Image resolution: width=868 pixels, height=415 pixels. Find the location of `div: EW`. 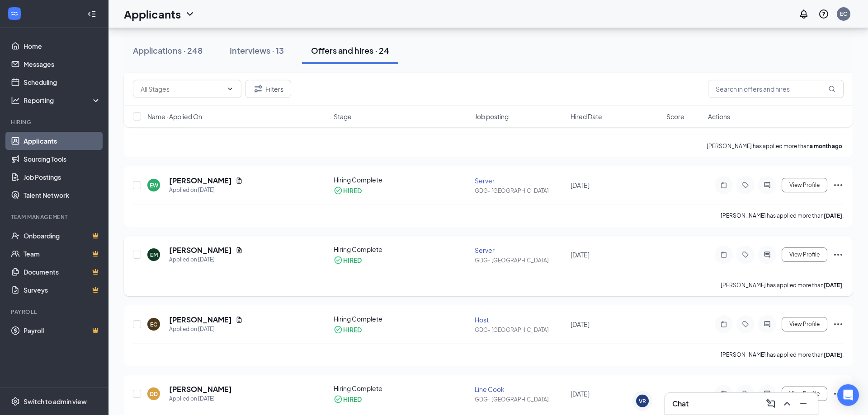

div: EW is located at coordinates (154, 185).